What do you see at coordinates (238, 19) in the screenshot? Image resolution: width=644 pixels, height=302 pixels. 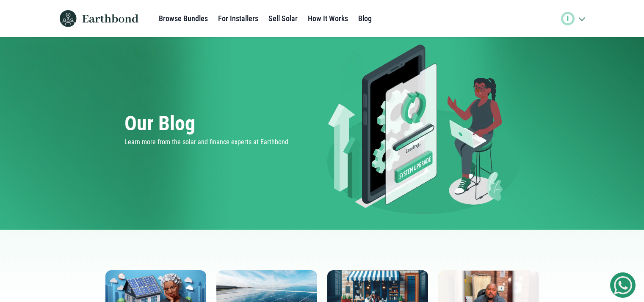 I see `a: For Installers` at bounding box center [238, 19].